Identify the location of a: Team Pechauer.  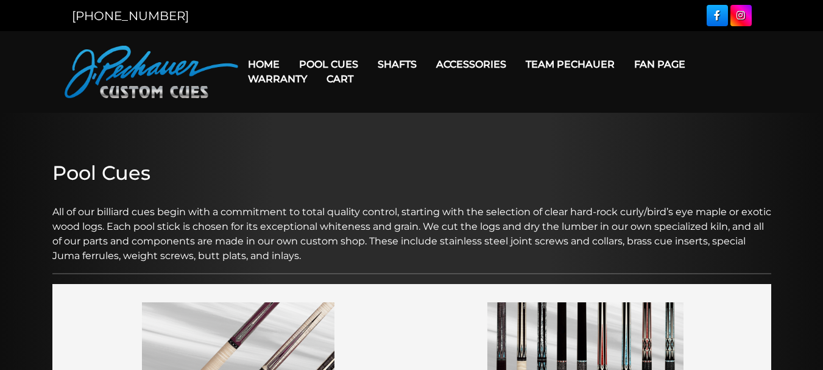
(570, 64).